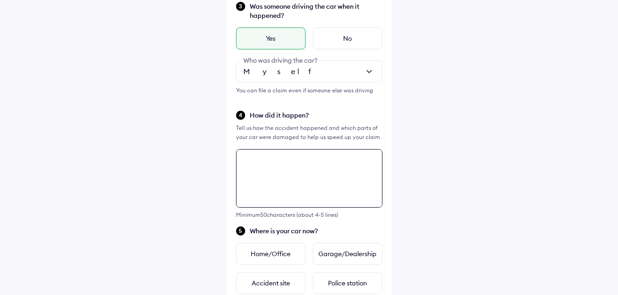 This screenshot has width=618, height=295. I want to click on div: You can file a claim even if someone else was driving, so click(309, 91).